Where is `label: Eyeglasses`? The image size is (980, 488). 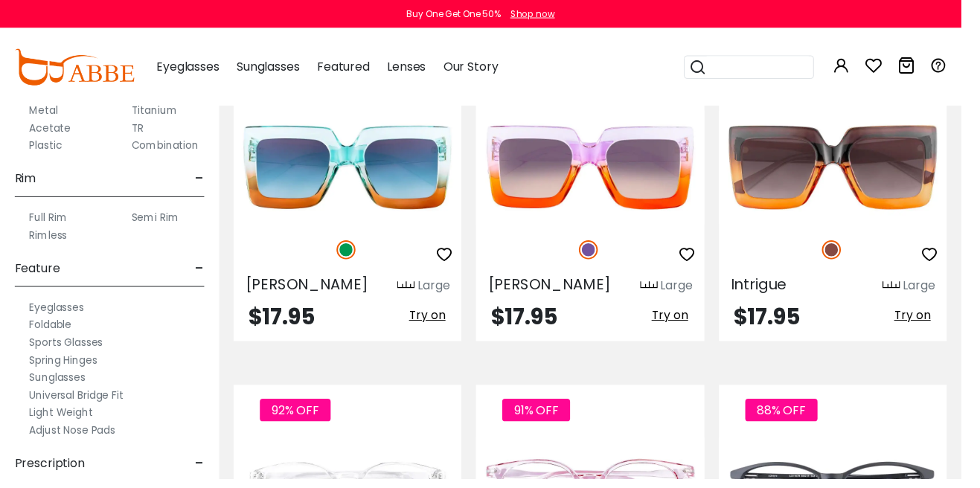 label: Eyeglasses is located at coordinates (57, 313).